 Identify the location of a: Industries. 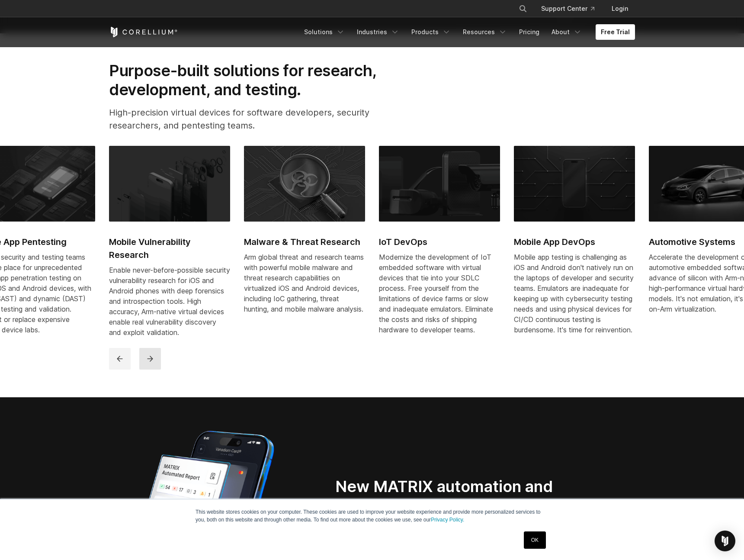
(378, 32).